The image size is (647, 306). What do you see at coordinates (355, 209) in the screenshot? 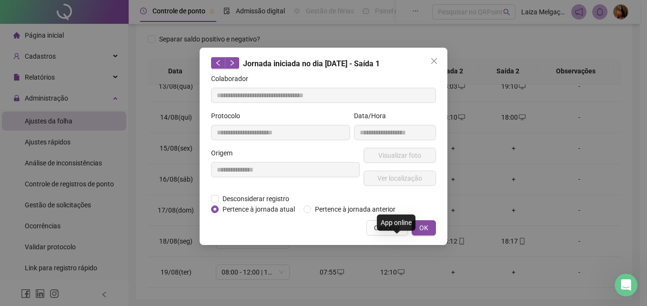
I see `span: Pertence à jornada anterior` at bounding box center [355, 209].